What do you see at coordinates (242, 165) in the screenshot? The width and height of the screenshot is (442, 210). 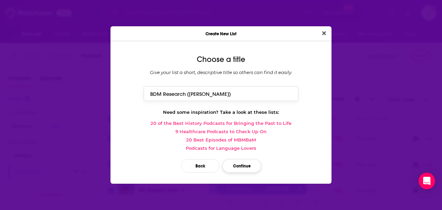 I see `button: Continue` at bounding box center [242, 165].